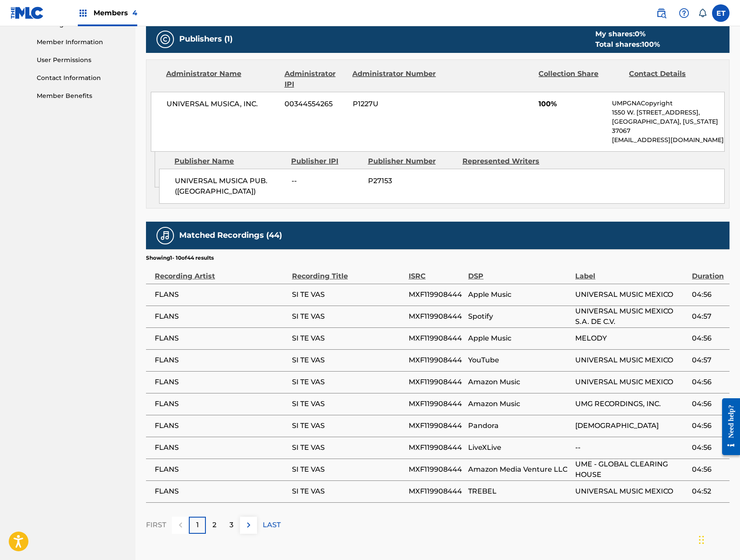 The width and height of the screenshot is (740, 560). What do you see at coordinates (708, 271) in the screenshot?
I see `div: Duration` at bounding box center [708, 271].